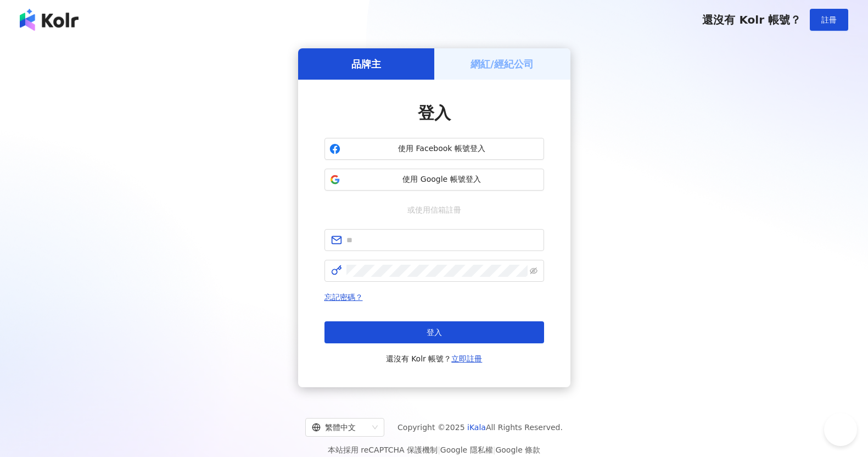  I want to click on span: eye-invisible, so click(533, 271).